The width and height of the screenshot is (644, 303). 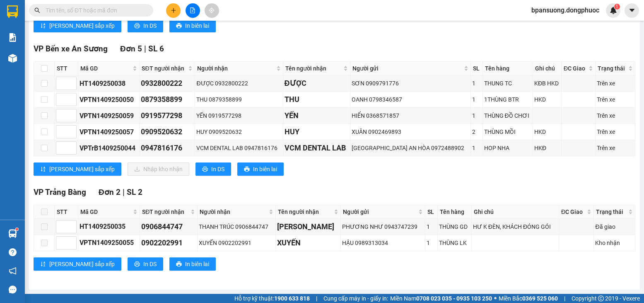 What do you see at coordinates (317, 100) in the screenshot?
I see `td: THU` at bounding box center [317, 100].